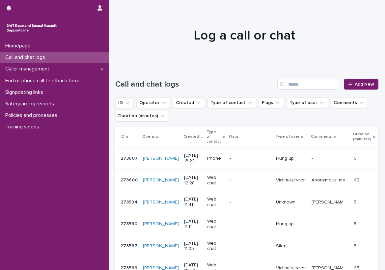 The image size is (385, 270). I want to click on p: 0, so click(355, 158).